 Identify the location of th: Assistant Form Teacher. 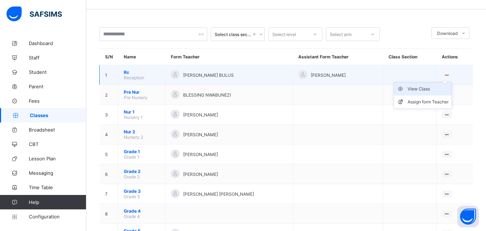
(338, 57).